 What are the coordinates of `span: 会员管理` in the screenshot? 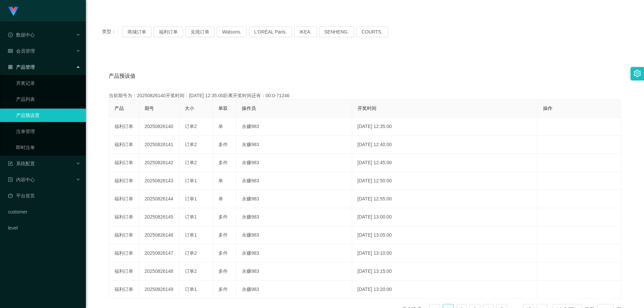 It's located at (22, 51).